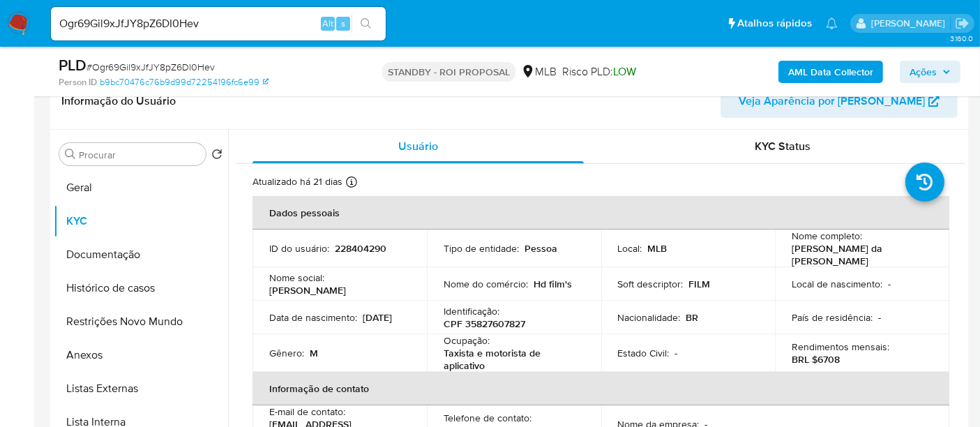 The image size is (980, 427). What do you see at coordinates (299, 248) in the screenshot?
I see `p: ID do usuário :` at bounding box center [299, 248].